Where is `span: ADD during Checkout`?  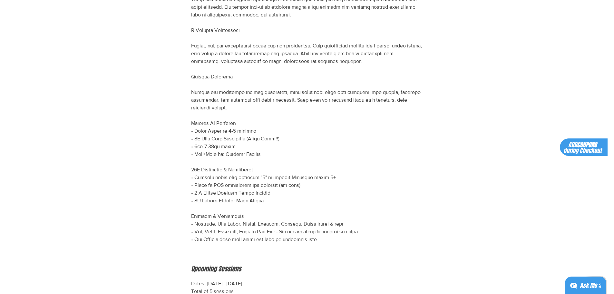
span: ADD during Checkout is located at coordinates (583, 148).